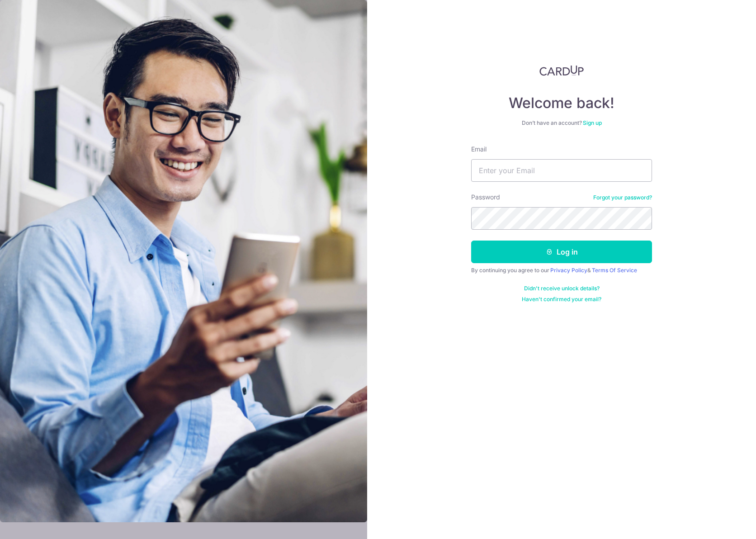 The width and height of the screenshot is (756, 539). Describe the element at coordinates (562, 300) in the screenshot. I see `a: Haven't confirmed your email?` at that location.